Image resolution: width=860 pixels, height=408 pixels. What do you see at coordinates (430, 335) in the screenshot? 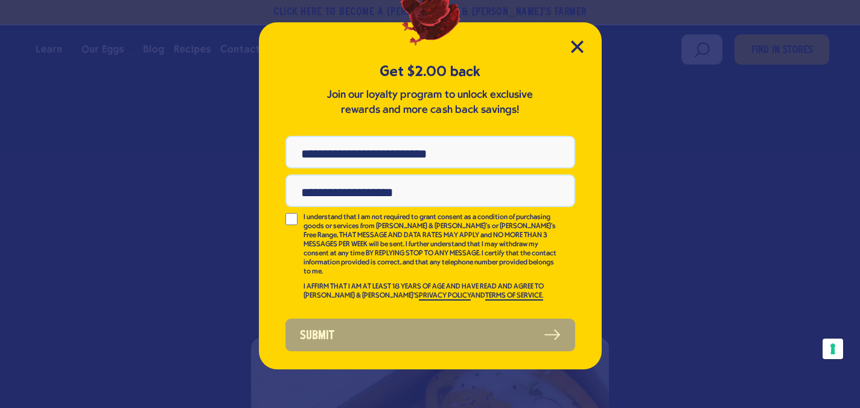
I see `button: Submit` at bounding box center [430, 335].